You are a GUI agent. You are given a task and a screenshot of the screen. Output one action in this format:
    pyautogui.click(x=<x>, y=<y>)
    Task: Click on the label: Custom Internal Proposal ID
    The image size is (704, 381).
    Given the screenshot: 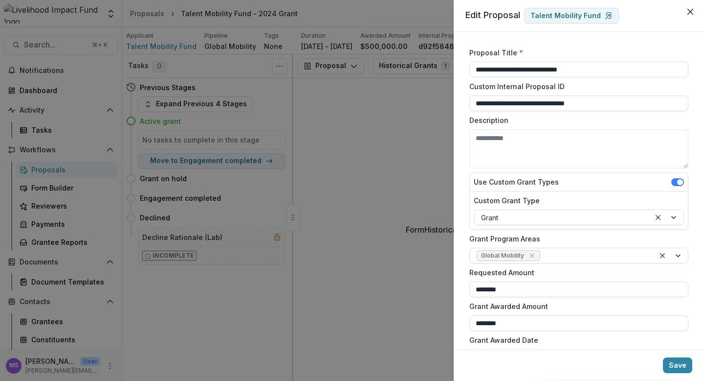 What is the action you would take?
    pyautogui.click(x=576, y=86)
    